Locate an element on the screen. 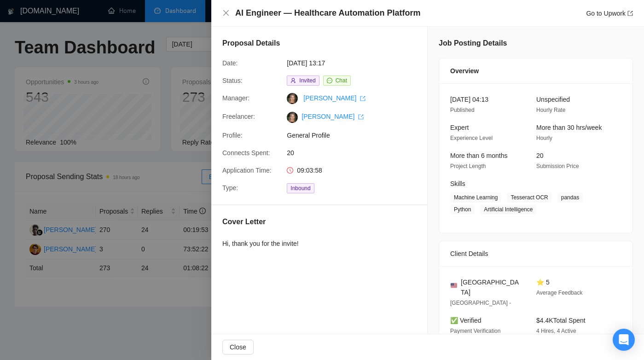 This screenshot has height=360, width=644. span: Expert is located at coordinates (460, 127).